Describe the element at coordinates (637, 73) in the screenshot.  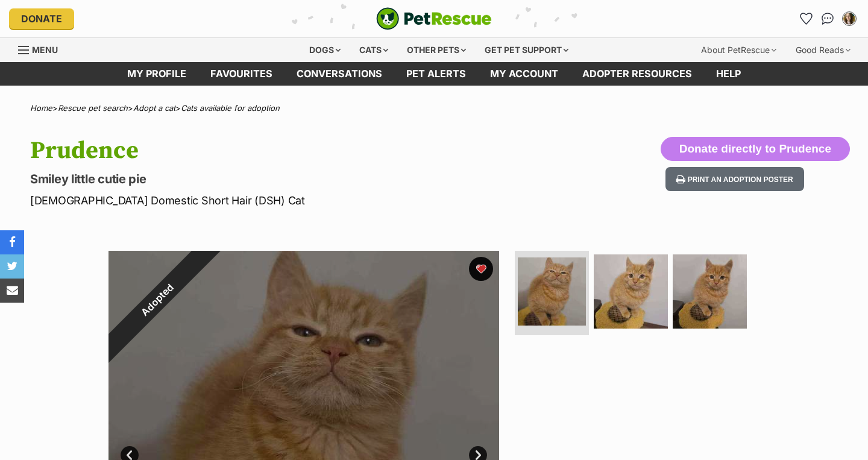
I see `a: Adopter resources` at that location.